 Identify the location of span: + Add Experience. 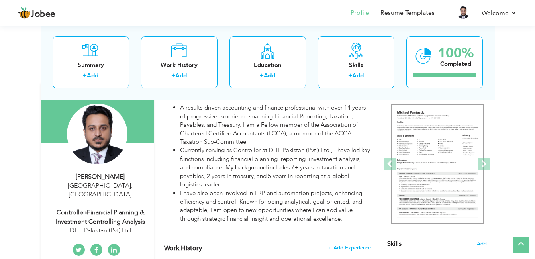
(349, 248).